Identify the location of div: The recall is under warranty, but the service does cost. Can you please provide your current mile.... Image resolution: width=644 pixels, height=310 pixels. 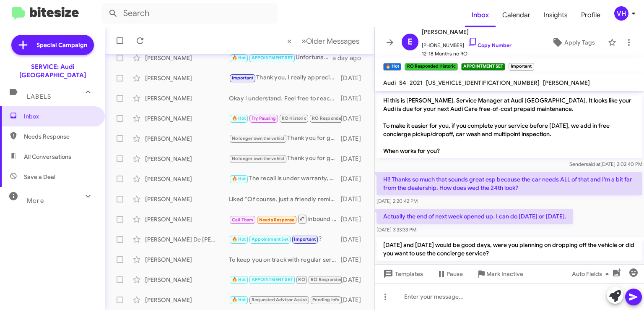
(285, 179).